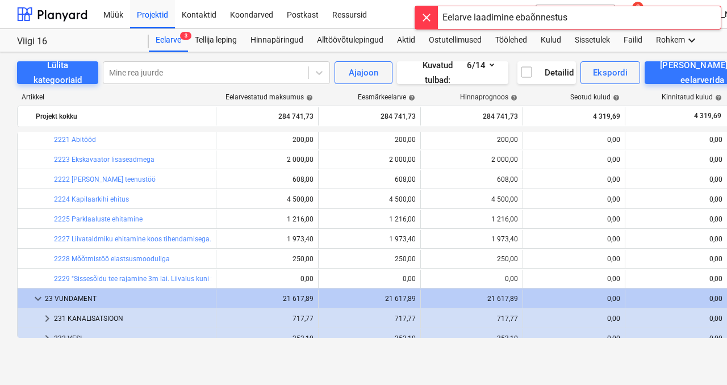 The height and width of the screenshot is (385, 727). What do you see at coordinates (116, 97) in the screenshot?
I see `div: Artikkel` at bounding box center [116, 97].